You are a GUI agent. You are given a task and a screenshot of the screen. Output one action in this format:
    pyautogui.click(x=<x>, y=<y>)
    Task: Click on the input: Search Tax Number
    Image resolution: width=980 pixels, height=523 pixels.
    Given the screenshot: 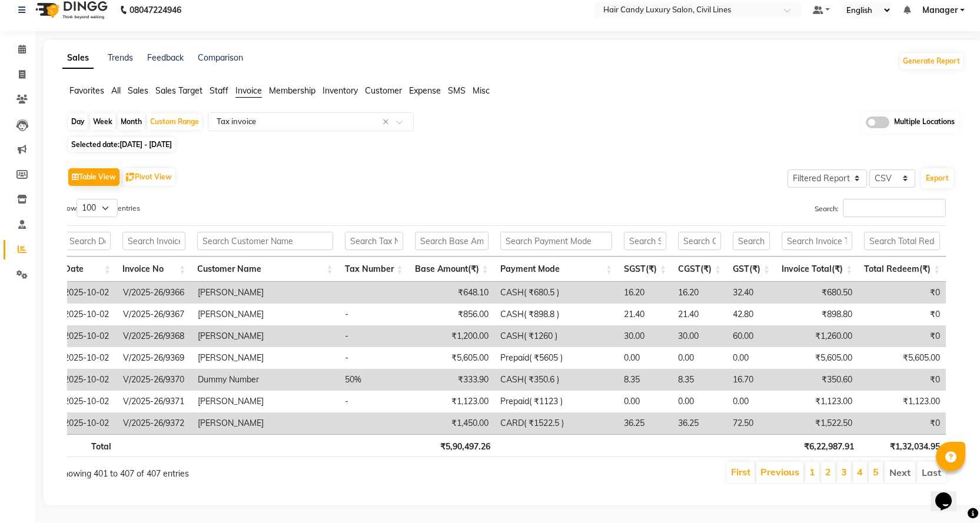 What is the action you would take?
    pyautogui.click(x=373, y=240)
    